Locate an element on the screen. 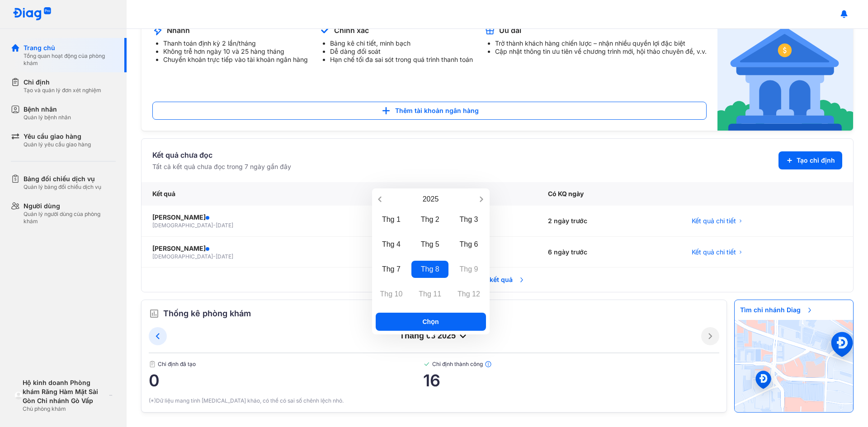 Image resolution: width=868 pixels, height=427 pixels. div: Thg 3 is located at coordinates (469, 220).